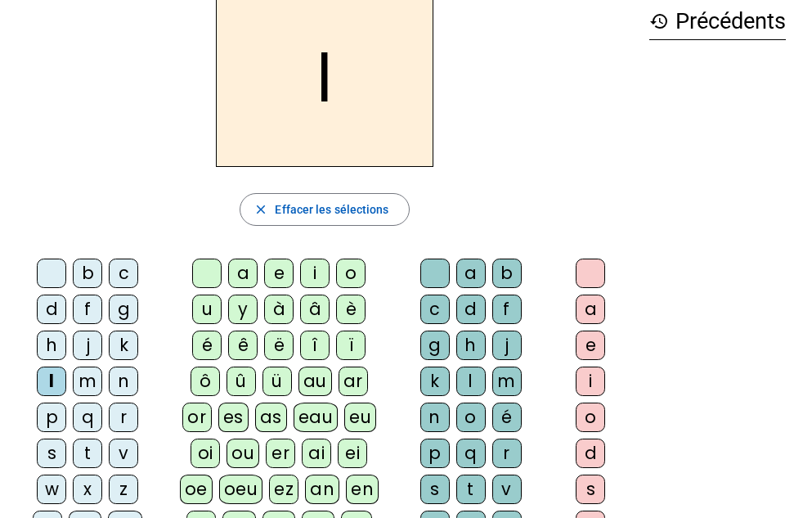 The image size is (812, 518). Describe the element at coordinates (277, 381) in the screenshot. I see `div: ü` at that location.